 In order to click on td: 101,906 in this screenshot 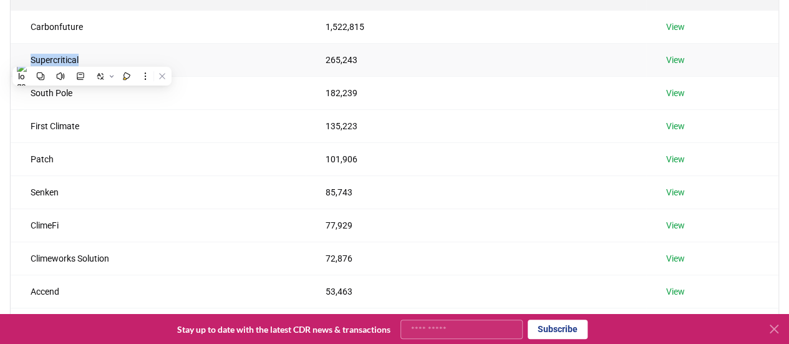, I will do `click(476, 158)`.